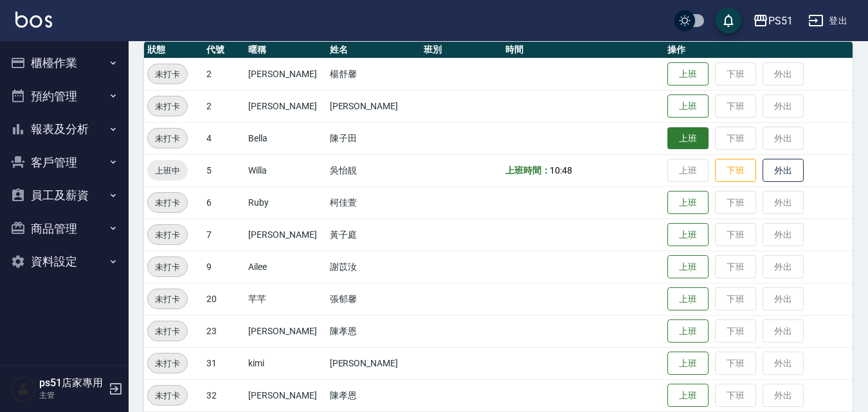 This screenshot has width=868, height=412. I want to click on td: 32, so click(224, 395).